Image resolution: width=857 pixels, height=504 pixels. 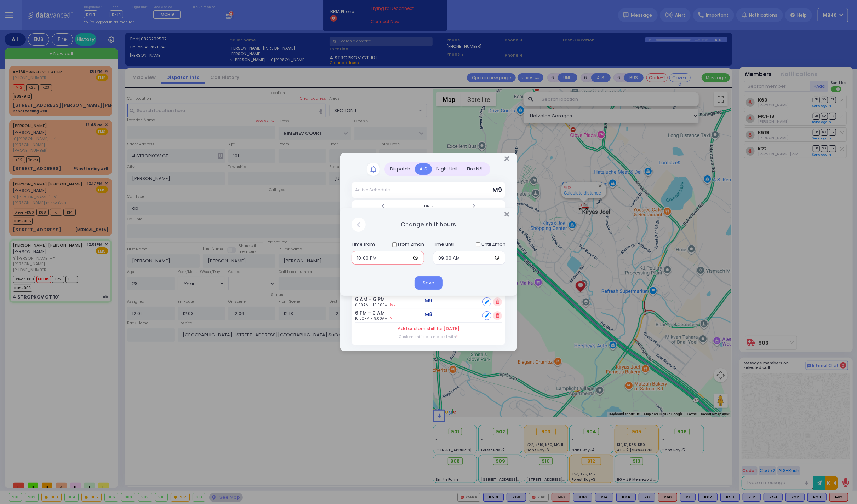 I want to click on label: Until Zman, so click(x=493, y=244).